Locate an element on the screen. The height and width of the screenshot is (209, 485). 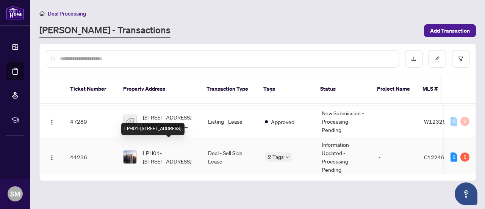
span: Add Transaction is located at coordinates (450, 31).